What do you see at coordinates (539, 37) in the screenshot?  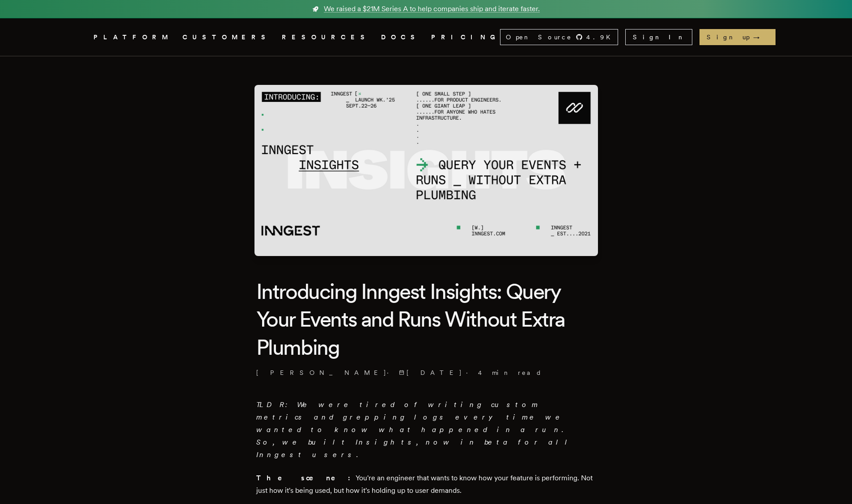 I see `span: Open Source` at bounding box center [539, 37].